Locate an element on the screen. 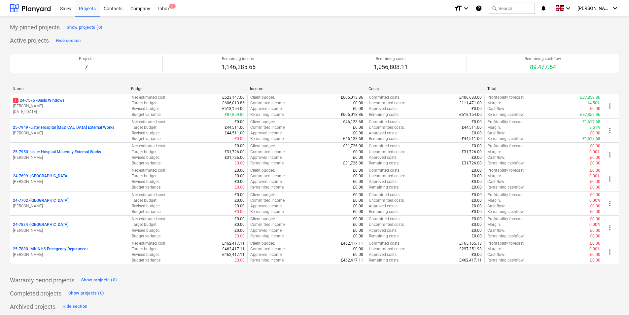 Image resolution: width=629 pixels, height=315 pixels. p: £462,417.11 is located at coordinates (234, 255).